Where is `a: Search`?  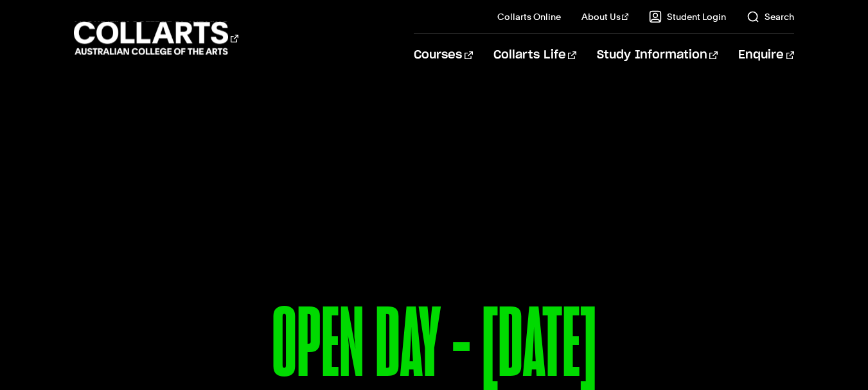
a: Search is located at coordinates (770, 17).